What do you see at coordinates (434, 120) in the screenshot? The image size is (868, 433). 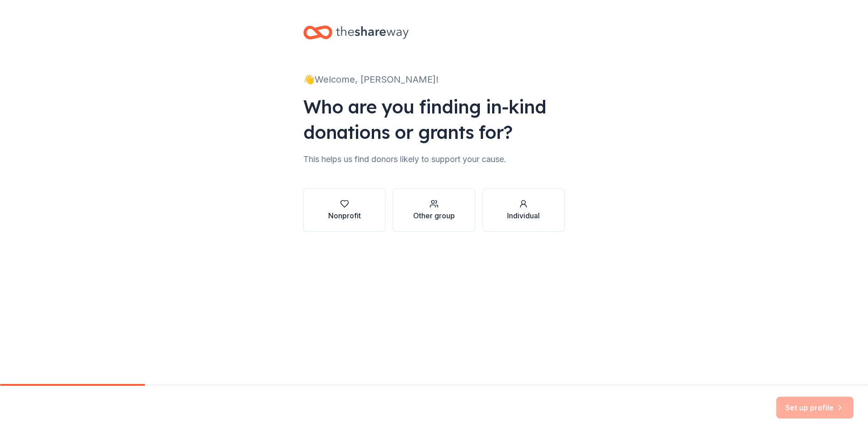 I see `div: Who are you finding in-kind donations or grants for?` at bounding box center [434, 120].